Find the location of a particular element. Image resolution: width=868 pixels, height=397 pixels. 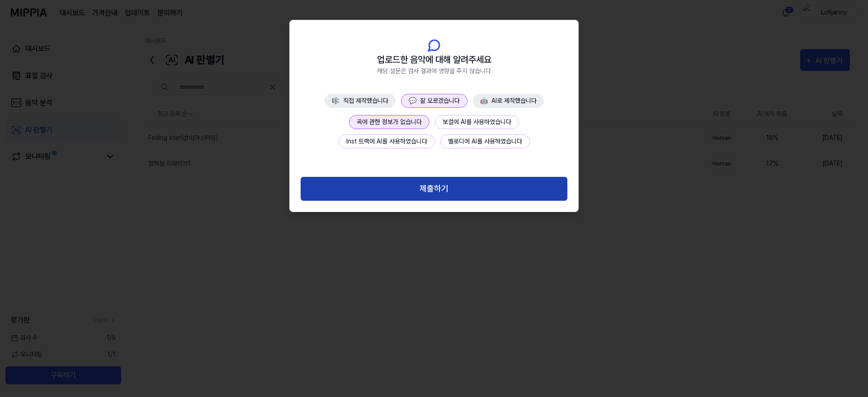

button: 멜로디에 AI를 사용하였습니다 is located at coordinates (485, 141).